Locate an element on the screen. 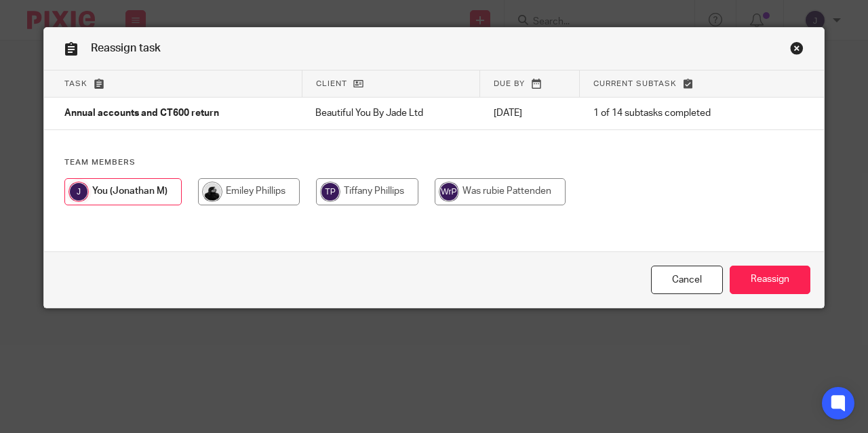 This screenshot has height=433, width=868. span: Reassign task is located at coordinates (126, 48).